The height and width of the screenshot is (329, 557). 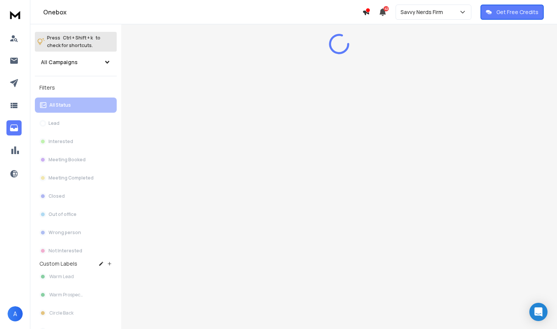 I want to click on p: Press to check for shortcuts., so click(x=74, y=42).